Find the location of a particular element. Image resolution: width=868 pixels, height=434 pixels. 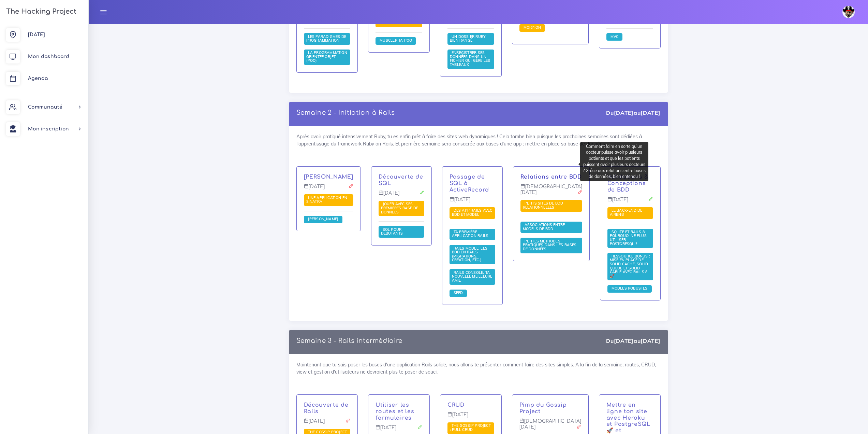

h3: The Hacking Project is located at coordinates (40, 11).